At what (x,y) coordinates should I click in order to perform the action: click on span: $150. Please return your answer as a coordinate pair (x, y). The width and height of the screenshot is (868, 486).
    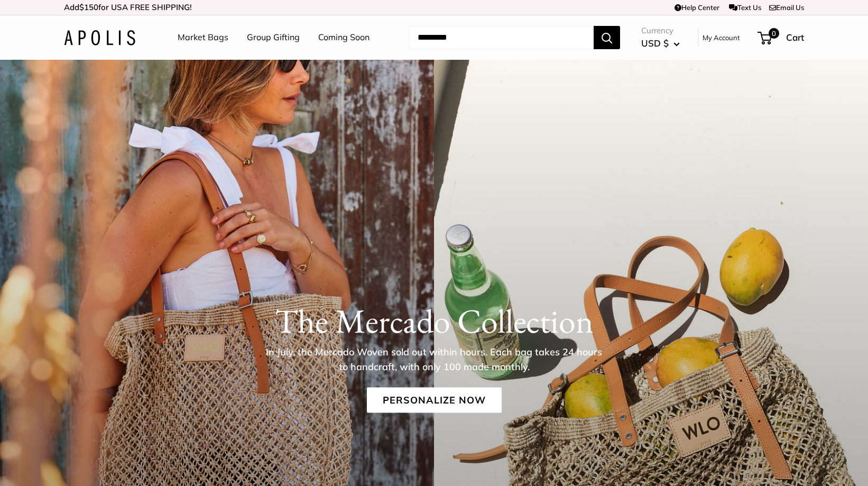
    Looking at the image, I should click on (89, 7).